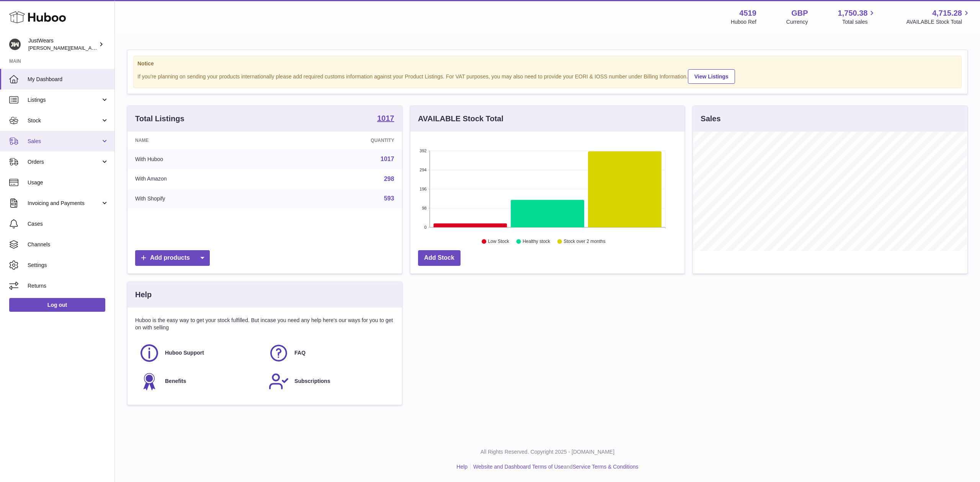 This screenshot has width=980, height=482. What do you see at coordinates (461, 119) in the screenshot?
I see `h3: AVAILABLE Stock Total` at bounding box center [461, 119].